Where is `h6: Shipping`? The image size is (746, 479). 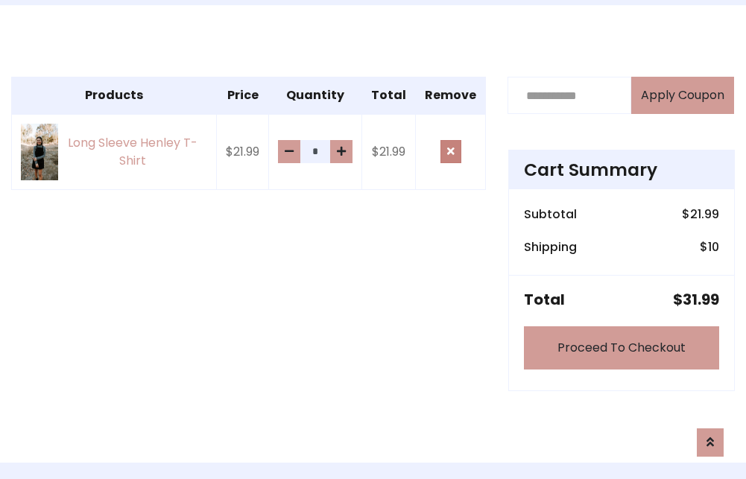 h6: Shipping is located at coordinates (550, 247).